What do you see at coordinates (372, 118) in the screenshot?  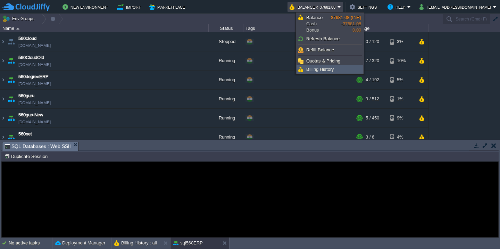 I see `div: 5 / 450` at bounding box center [372, 118].